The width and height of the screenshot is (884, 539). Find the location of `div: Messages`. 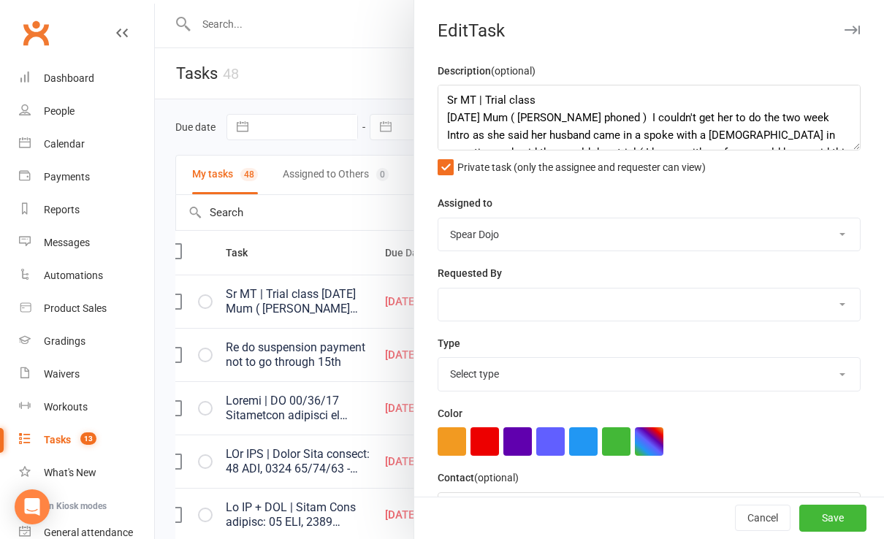

div: Messages is located at coordinates (66, 242).